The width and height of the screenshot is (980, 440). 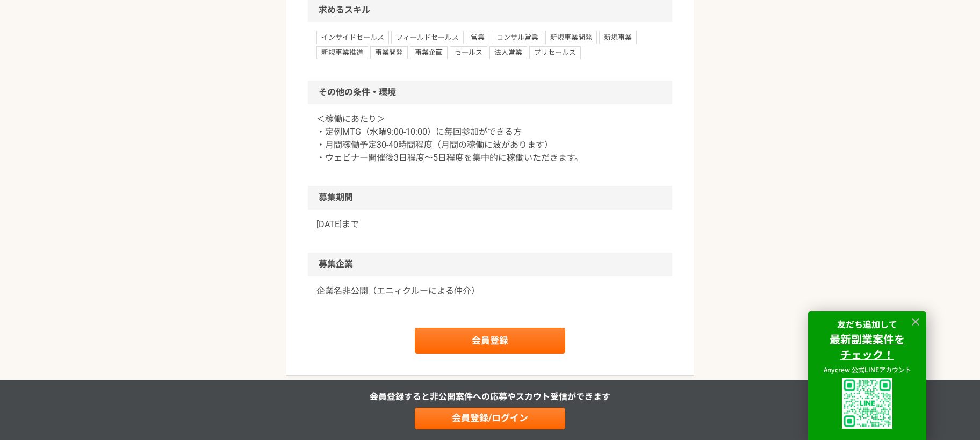 What do you see at coordinates (490, 341) in the screenshot?
I see `a: 会員登録` at bounding box center [490, 341].